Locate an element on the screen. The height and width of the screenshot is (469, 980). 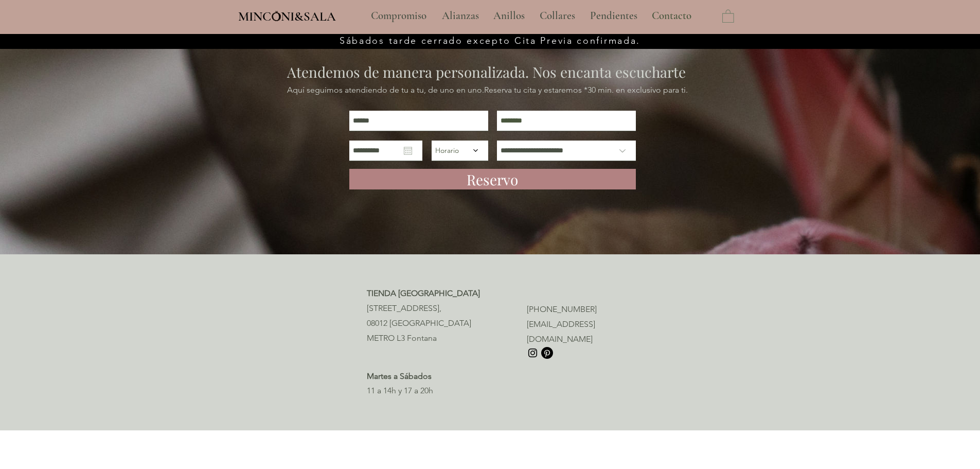
a: Alianzas is located at coordinates (460, 16).